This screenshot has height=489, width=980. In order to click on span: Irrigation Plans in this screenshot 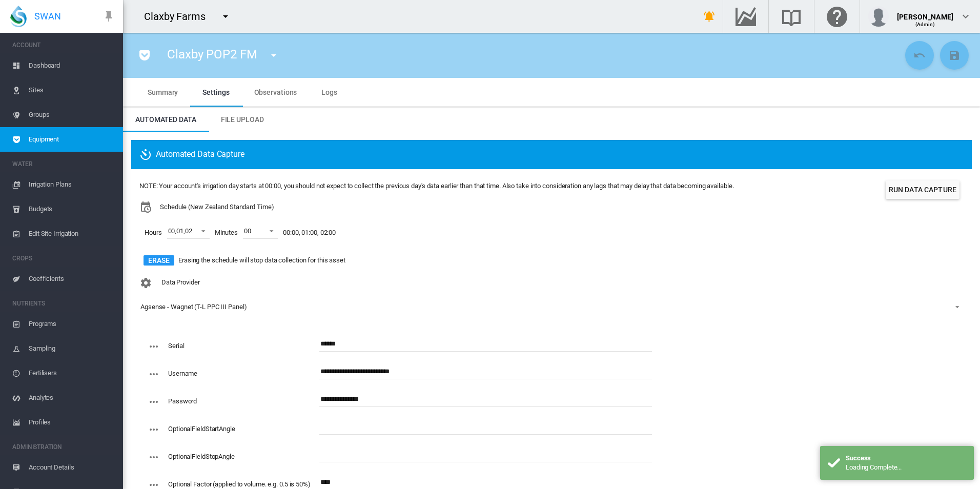, I will do `click(72, 185)`.